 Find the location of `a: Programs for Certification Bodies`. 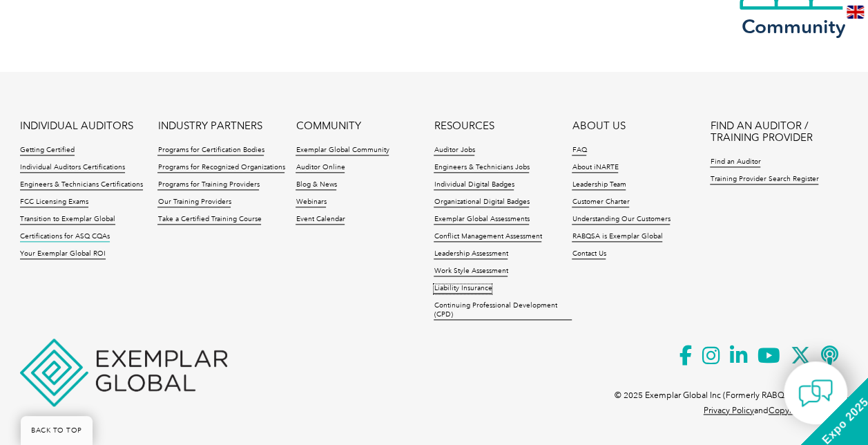

a: Programs for Certification Bodies is located at coordinates (211, 150).